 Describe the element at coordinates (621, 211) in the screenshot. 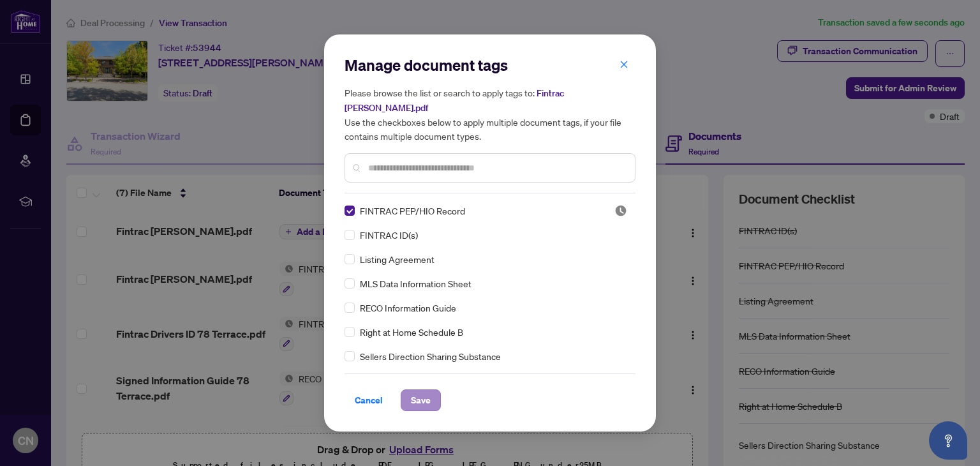

I see `span: Pending Review` at that location.